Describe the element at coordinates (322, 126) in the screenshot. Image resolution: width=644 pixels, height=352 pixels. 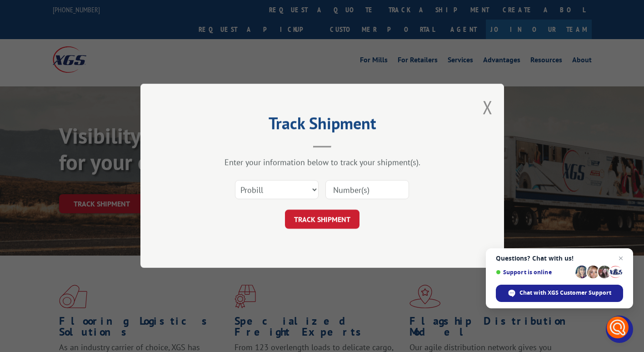
I see `h2: Track Shipment` at that location.